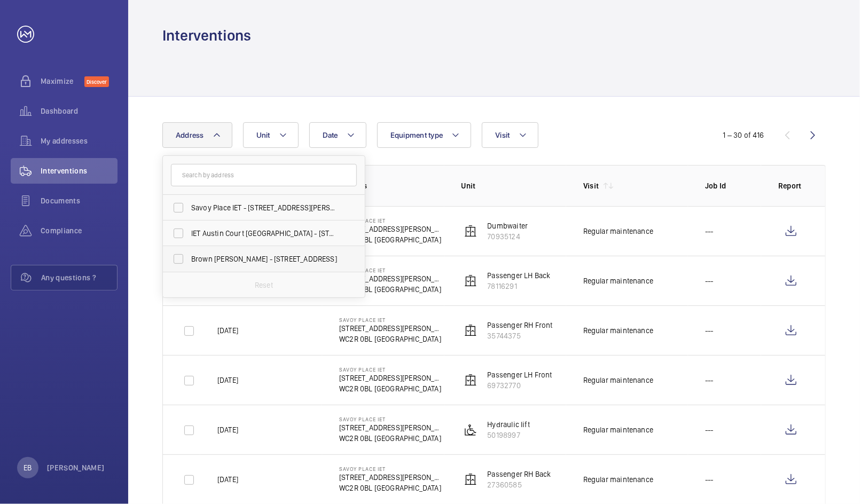 The image size is (860, 504). I want to click on h1: Interventions, so click(206, 36).